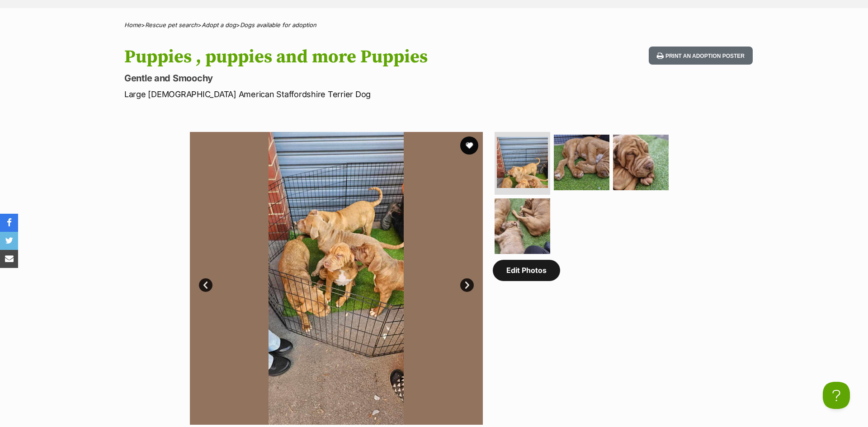 Image resolution: width=868 pixels, height=427 pixels. Describe the element at coordinates (132, 25) in the screenshot. I see `a: Home` at that location.